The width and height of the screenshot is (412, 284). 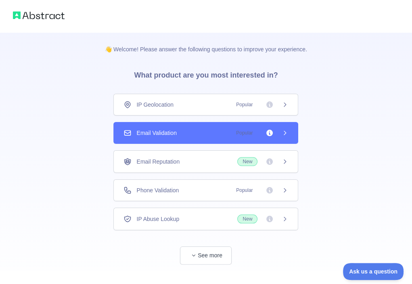 I want to click on span: Email Validation, so click(x=156, y=133).